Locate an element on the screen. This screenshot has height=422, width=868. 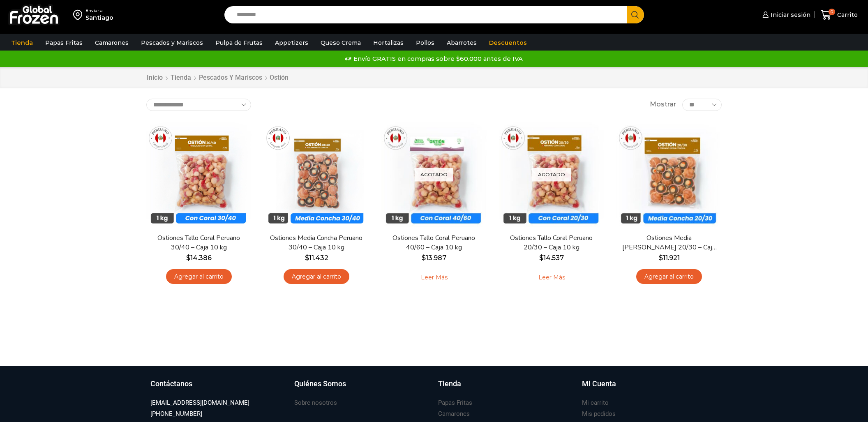
a: Agregar al carrito: “Ostiones Media Concha Peruano 20/30 - Caja 10 kg” is located at coordinates (669, 277).